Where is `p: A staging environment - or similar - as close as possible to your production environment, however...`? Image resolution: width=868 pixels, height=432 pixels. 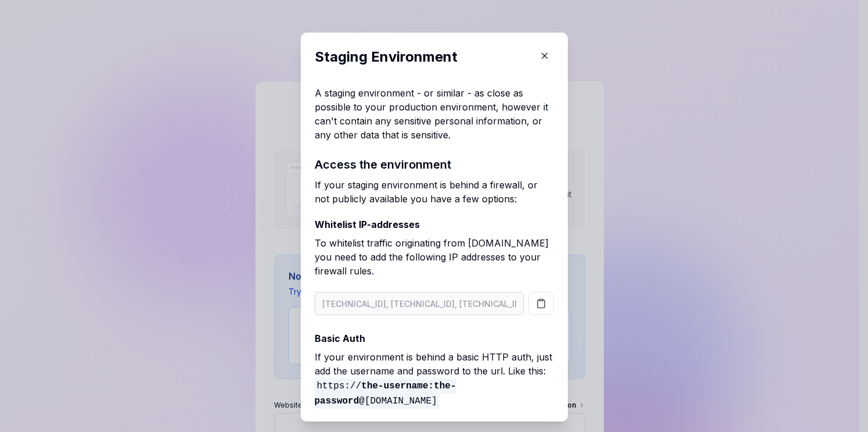 p: A staging environment - or similar - as close as possible to your production environment, however... is located at coordinates (434, 114).